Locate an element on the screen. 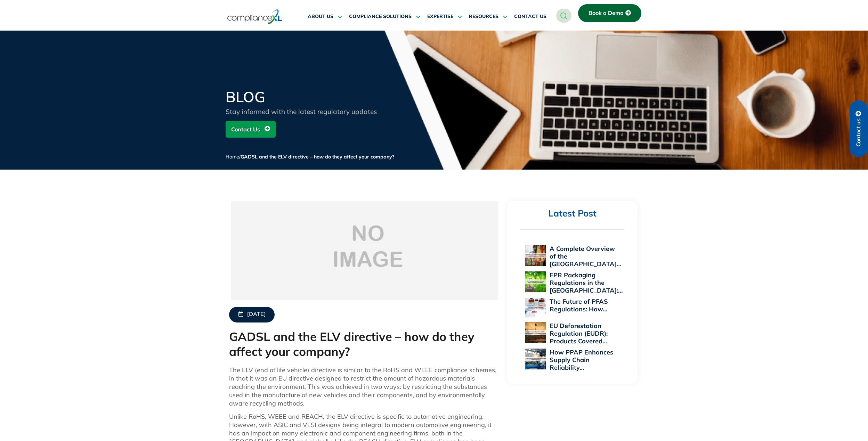  img: The Future of PFAS Regulations: How 2025 Will Reshape Global Supply Chains is located at coordinates (535, 308).